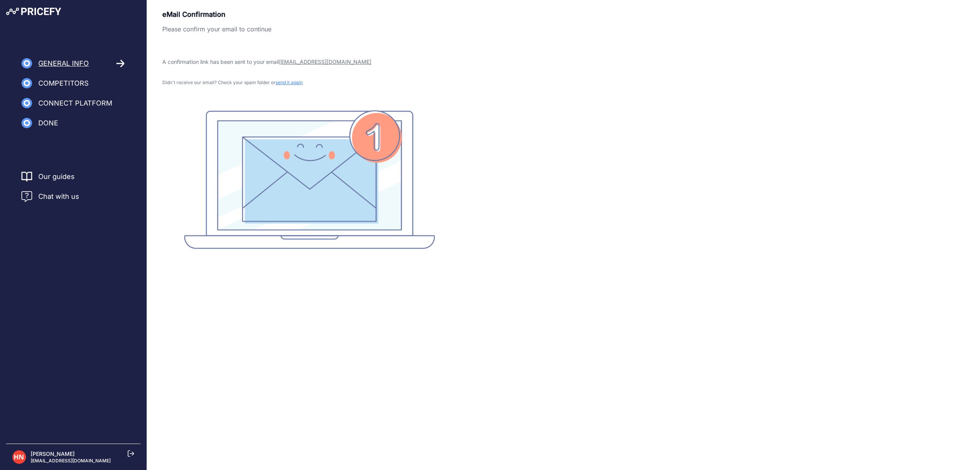 The image size is (980, 470). I want to click on span: Chat with us, so click(59, 197).